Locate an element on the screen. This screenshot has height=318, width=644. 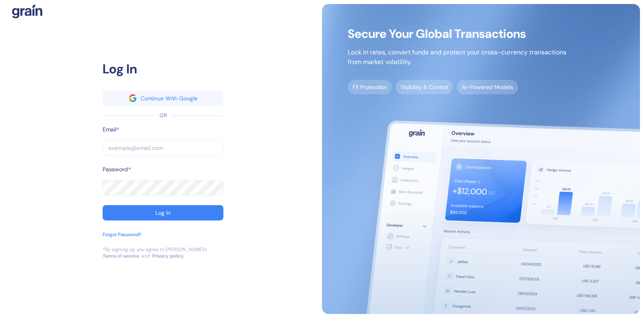
img: google is located at coordinates (133, 98).